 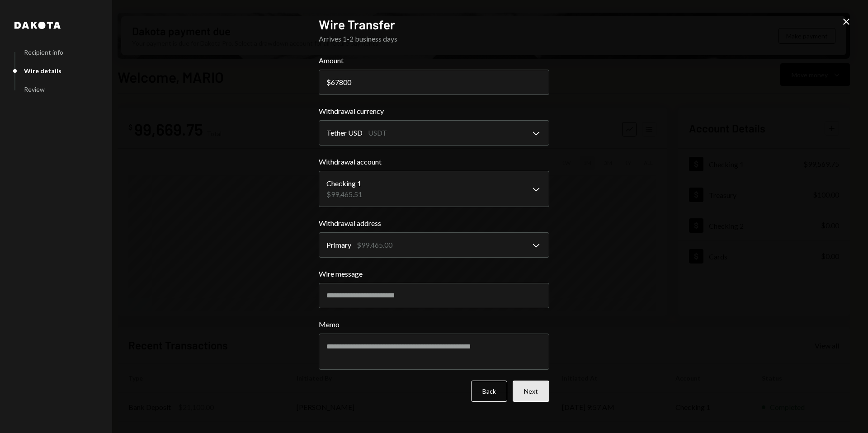 I want to click on label: Withdrawal address, so click(x=434, y=223).